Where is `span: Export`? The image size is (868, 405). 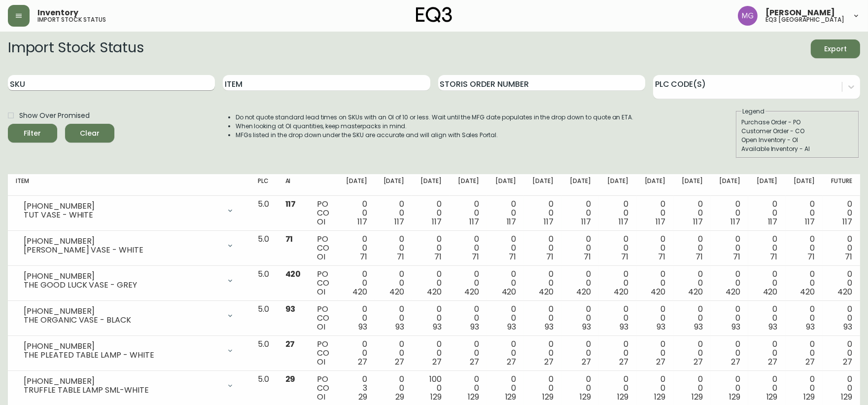
span: Export is located at coordinates (836, 49).